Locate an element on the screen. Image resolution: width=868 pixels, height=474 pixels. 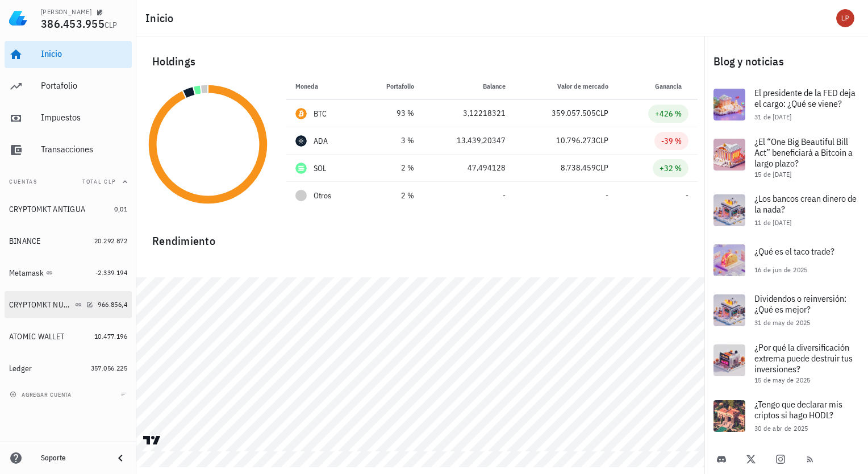
div: 47,494128 is located at coordinates (469, 168).